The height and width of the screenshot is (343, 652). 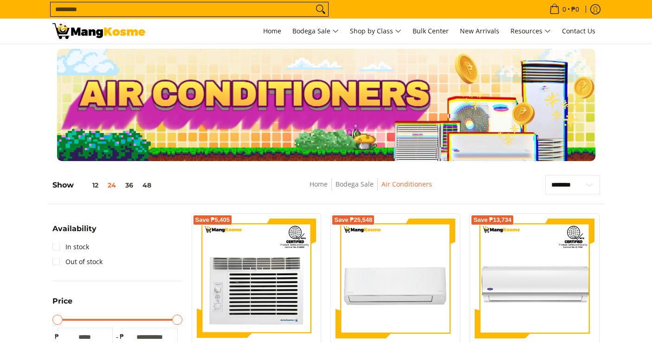 I want to click on a: In stock, so click(x=71, y=247).